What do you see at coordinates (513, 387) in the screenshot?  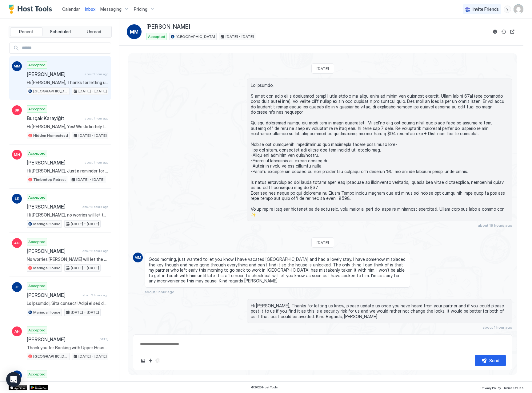 I see `a: Terms Of Use` at bounding box center [513, 387].